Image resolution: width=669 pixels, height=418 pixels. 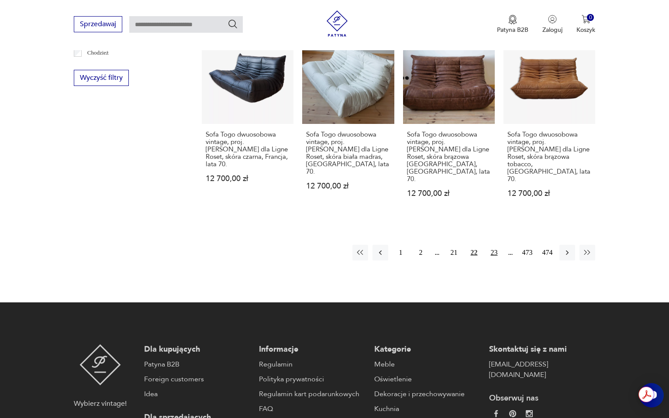 I want to click on p: Obserwuj nas, so click(x=542, y=399).